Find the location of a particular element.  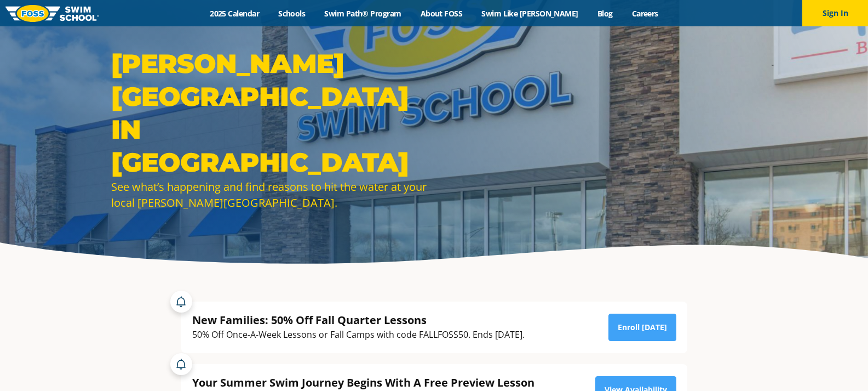

a: Careers is located at coordinates (645, 13).